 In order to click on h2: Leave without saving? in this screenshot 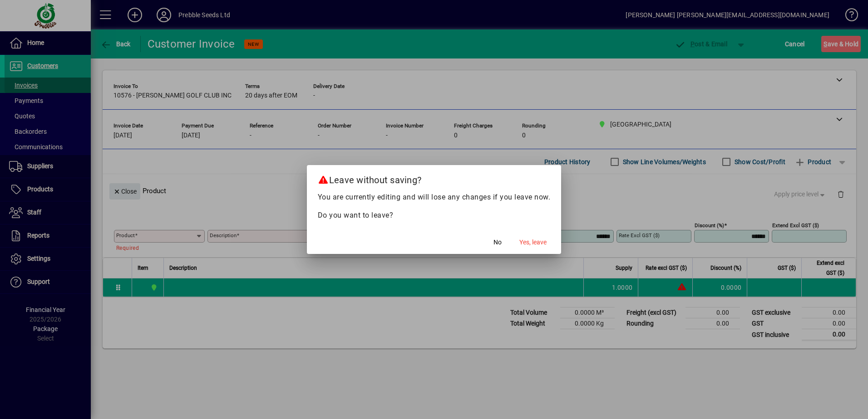, I will do `click(434, 178)`.